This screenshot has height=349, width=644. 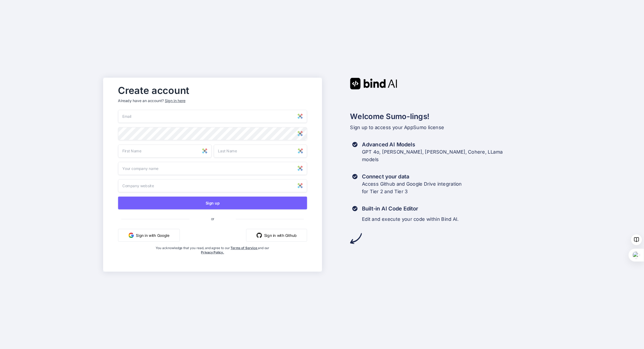 I want to click on a: Privacy Policy., so click(x=212, y=252).